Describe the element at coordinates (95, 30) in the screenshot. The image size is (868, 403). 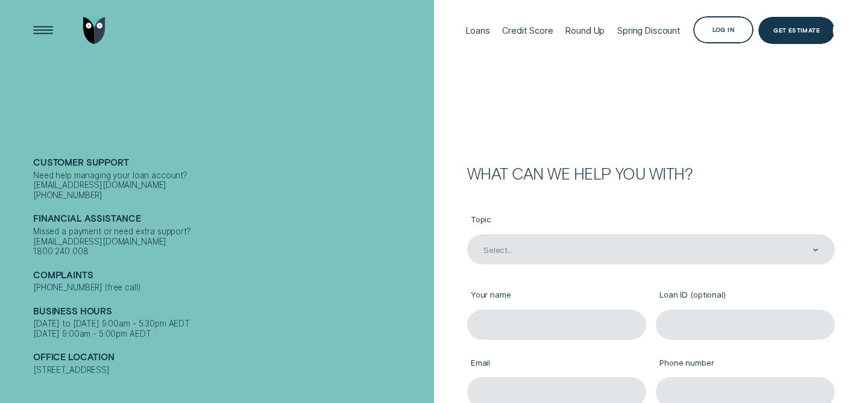
I see `img: Wisr` at that location.